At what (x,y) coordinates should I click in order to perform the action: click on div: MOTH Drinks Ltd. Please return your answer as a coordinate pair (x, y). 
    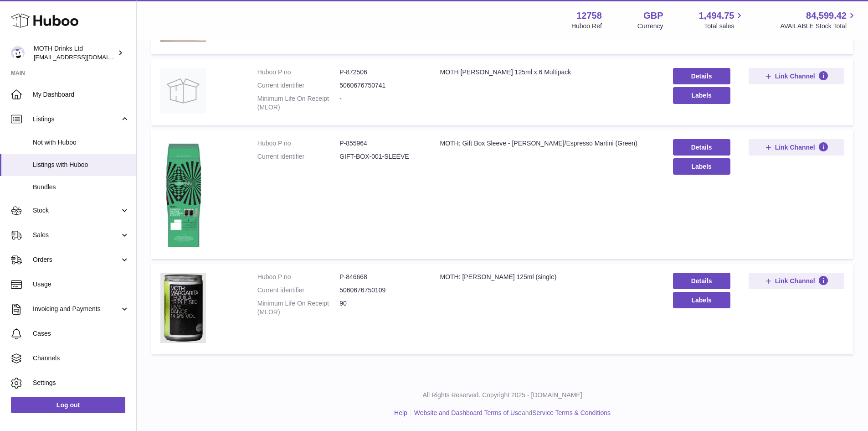
    Looking at the image, I should click on (75, 53).